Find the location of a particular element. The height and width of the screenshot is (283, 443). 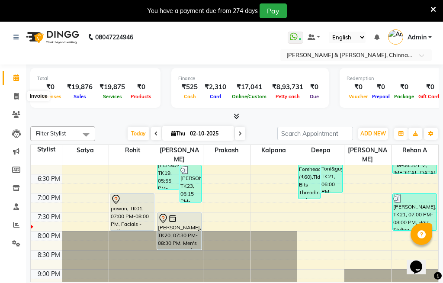

div: ₹19,876 is located at coordinates (80, 87).